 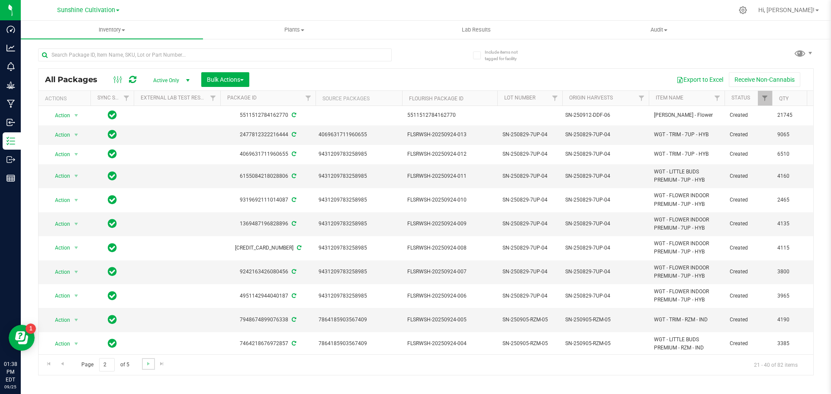 What do you see at coordinates (242, 98) in the screenshot?
I see `a: Package ID` at bounding box center [242, 98].